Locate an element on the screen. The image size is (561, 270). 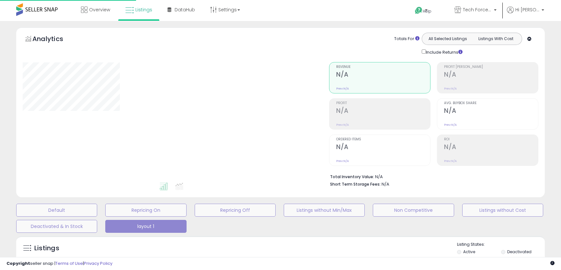
div: Totals For is located at coordinates (407, 39).